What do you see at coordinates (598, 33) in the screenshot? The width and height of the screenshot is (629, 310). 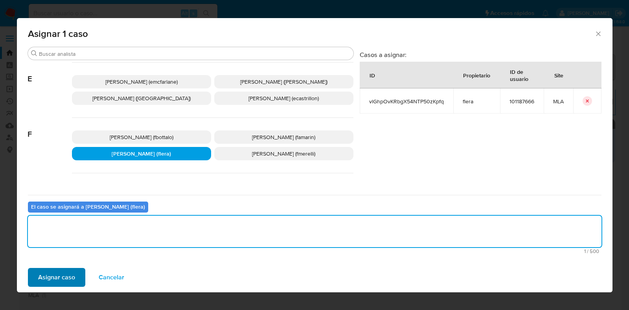 I see `button: Cerrar ventana` at bounding box center [598, 33].